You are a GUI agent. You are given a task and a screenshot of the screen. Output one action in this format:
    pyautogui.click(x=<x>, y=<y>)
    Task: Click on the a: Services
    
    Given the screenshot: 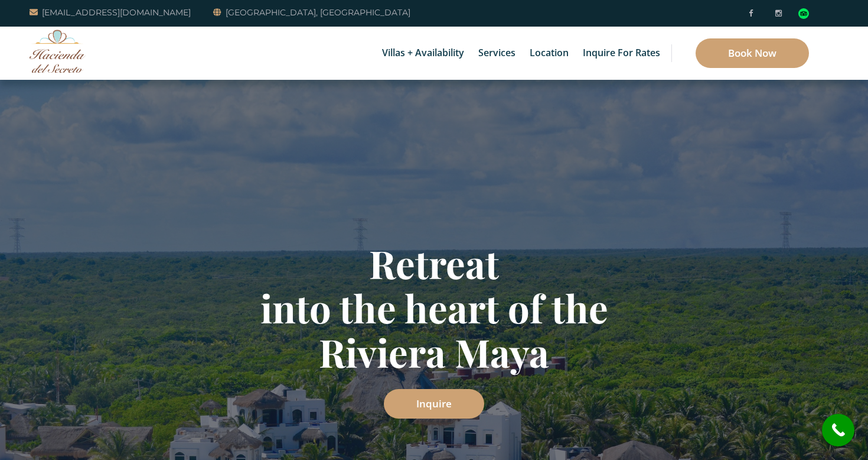 What is the action you would take?
    pyautogui.click(x=497, y=53)
    